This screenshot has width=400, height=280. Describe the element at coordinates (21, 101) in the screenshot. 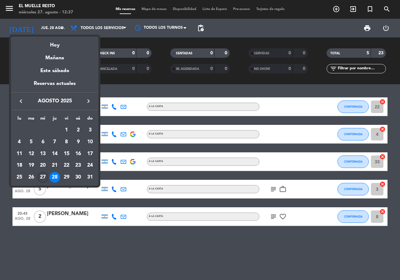

I see `button: keyboard_arrow_left` at that location.